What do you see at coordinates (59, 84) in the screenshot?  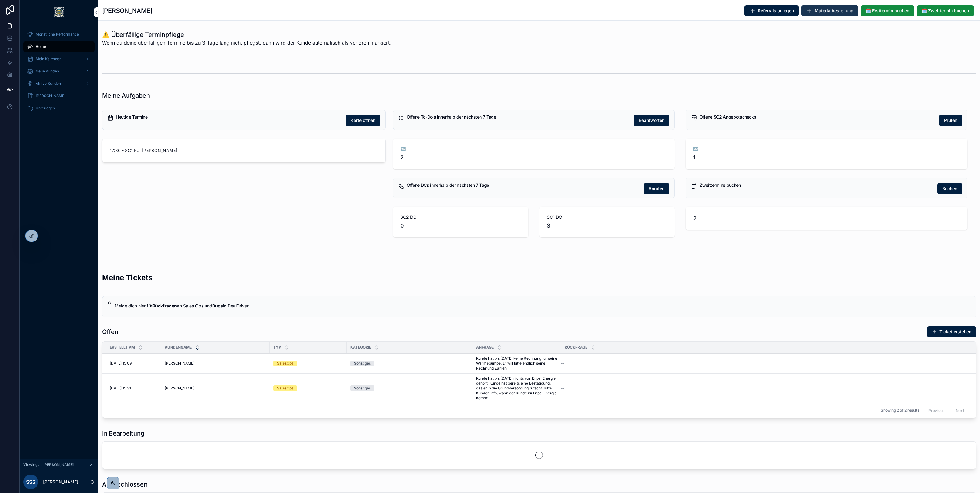 I see `a: Aktive Kunden` at bounding box center [59, 84].